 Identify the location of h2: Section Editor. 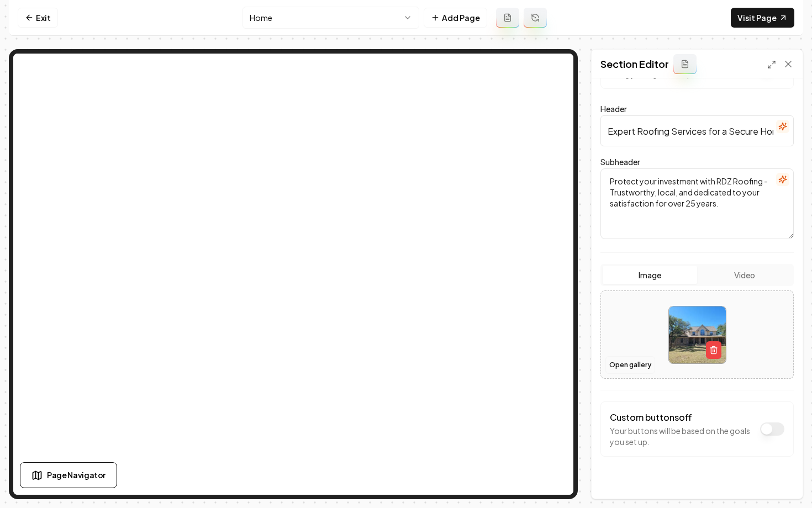
(635, 64).